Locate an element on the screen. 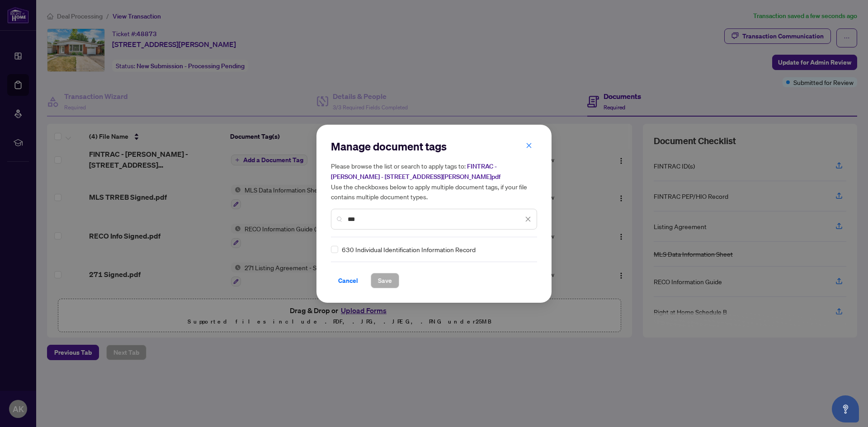 The height and width of the screenshot is (427, 868). button: Cancel is located at coordinates (348, 281).